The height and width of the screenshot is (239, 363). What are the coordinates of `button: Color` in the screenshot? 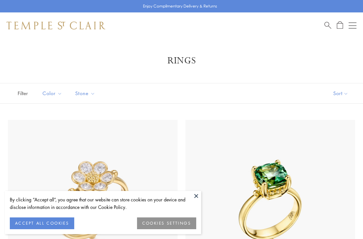 It's located at (52, 93).